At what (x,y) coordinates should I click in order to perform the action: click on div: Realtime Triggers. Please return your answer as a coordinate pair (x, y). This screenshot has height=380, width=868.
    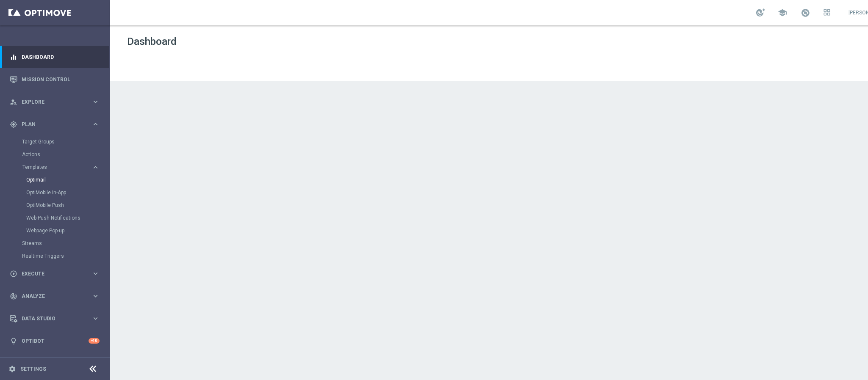
    Looking at the image, I should click on (66, 256).